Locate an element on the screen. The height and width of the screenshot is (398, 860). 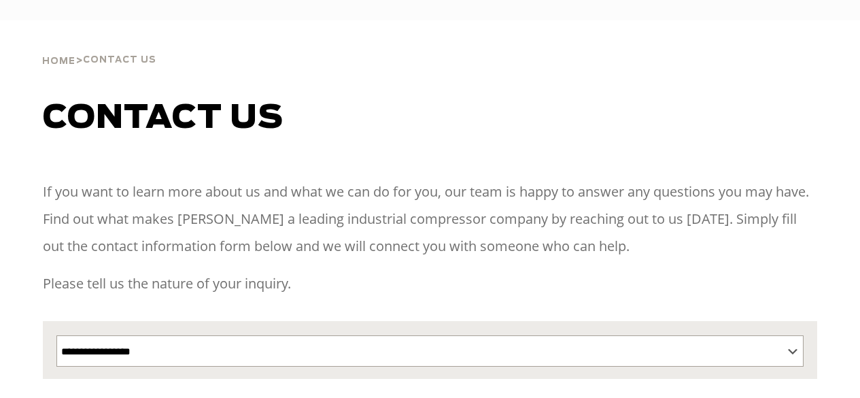
span: Contact us is located at coordinates (163, 118).